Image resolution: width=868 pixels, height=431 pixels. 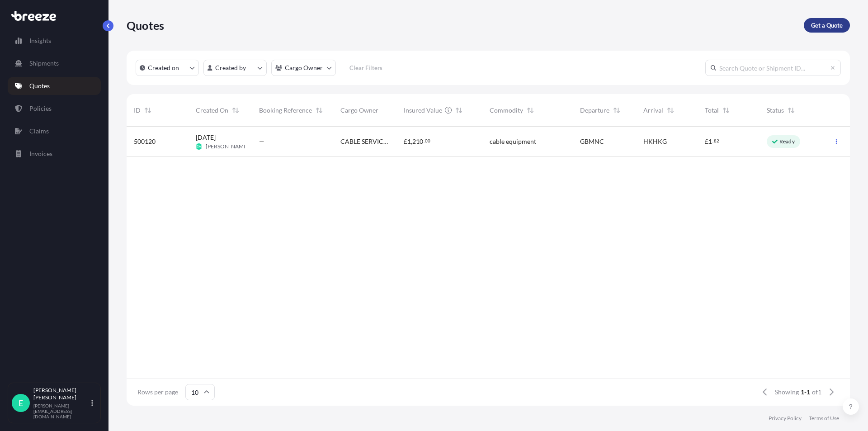 What do you see at coordinates (55, 86) in the screenshot?
I see `a: Quotes` at bounding box center [55, 86].